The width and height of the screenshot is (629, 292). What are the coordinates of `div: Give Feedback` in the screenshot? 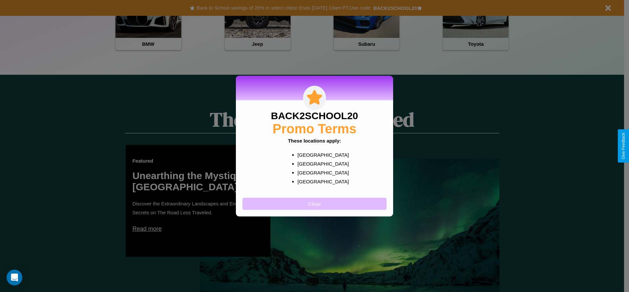 It's located at (624, 146).